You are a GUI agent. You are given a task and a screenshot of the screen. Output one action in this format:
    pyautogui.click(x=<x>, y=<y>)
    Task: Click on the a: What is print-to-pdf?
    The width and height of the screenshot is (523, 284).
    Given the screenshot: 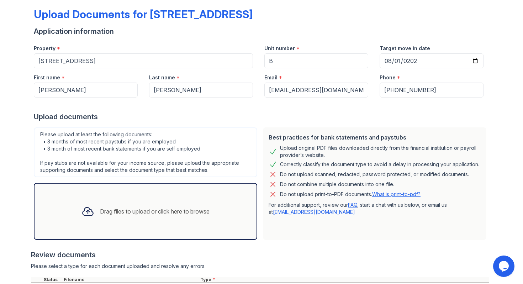 What is the action you would take?
    pyautogui.click(x=396, y=194)
    